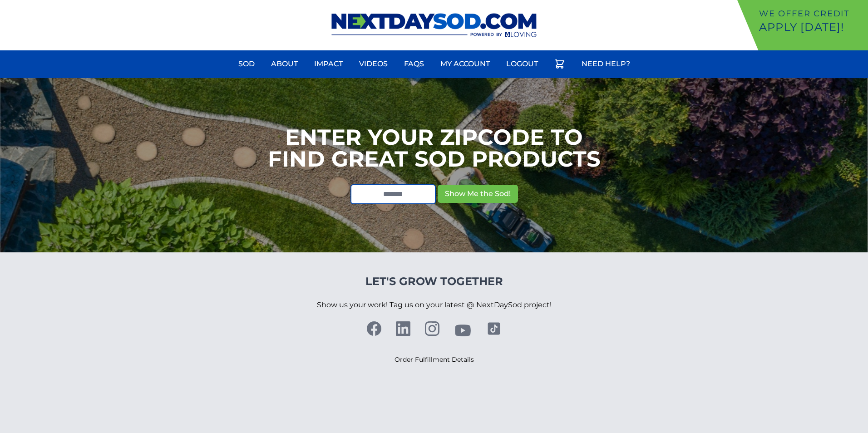 The image size is (868, 433). Describe the element at coordinates (284, 64) in the screenshot. I see `a: About` at that location.